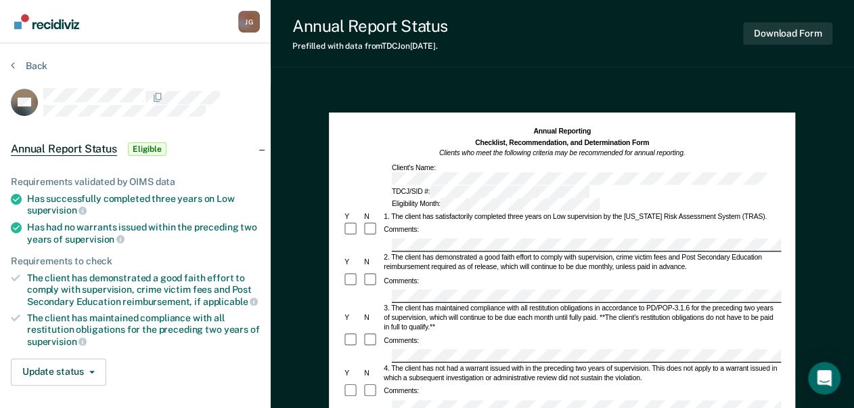 This screenshot has width=854, height=408. Describe the element at coordinates (825, 378) in the screenshot. I see `div: Open Intercom Messenger` at that location.